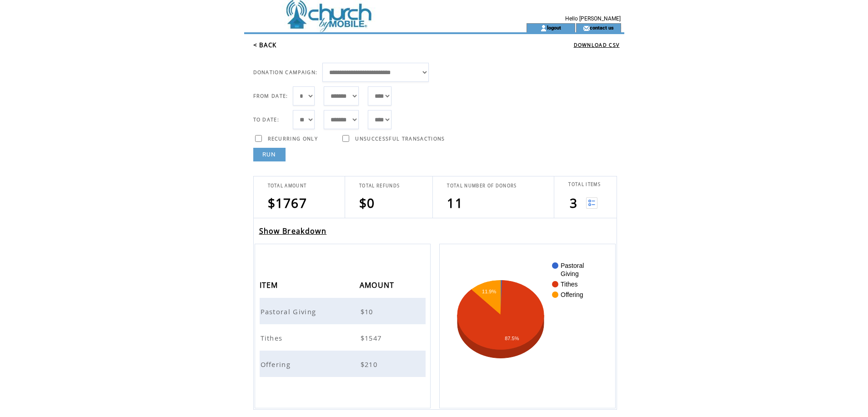 Image resolution: width=868 pixels, height=417 pixels. I want to click on span: RECURRING ONLY, so click(293, 139).